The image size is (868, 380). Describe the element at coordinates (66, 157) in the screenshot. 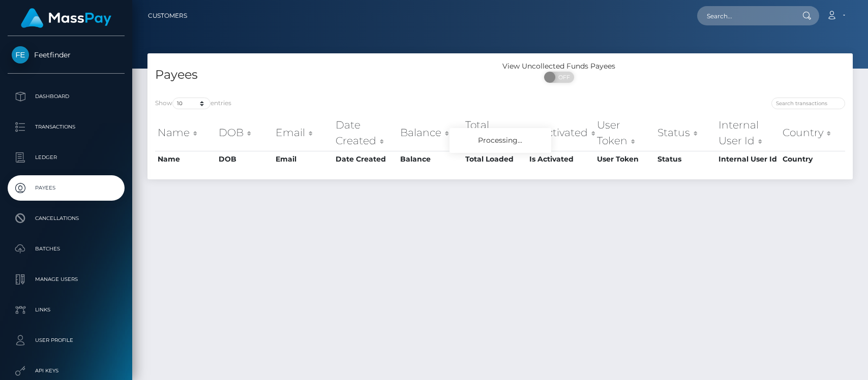

I see `p: Ledger` at that location.